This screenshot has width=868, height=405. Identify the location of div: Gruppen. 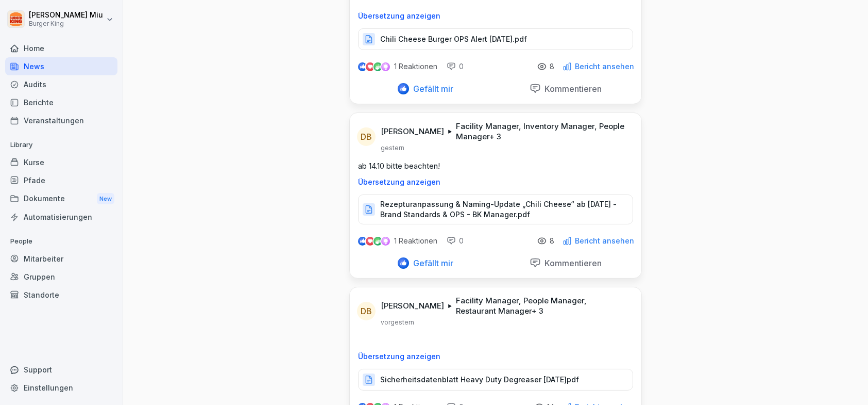
(62, 276).